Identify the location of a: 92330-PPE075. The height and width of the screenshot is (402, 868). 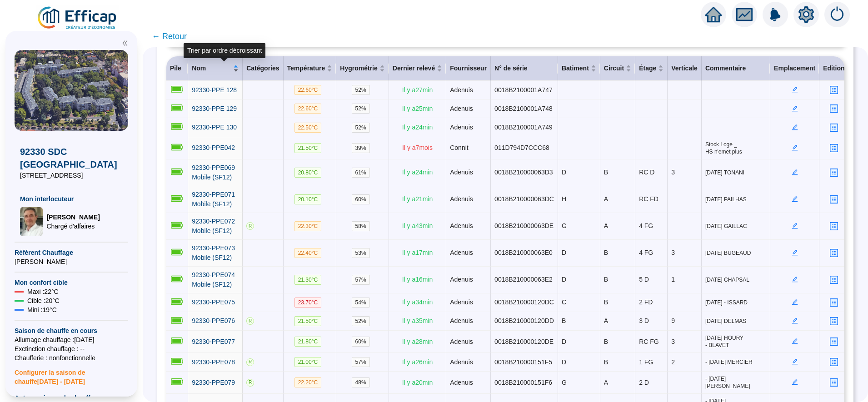
(213, 302).